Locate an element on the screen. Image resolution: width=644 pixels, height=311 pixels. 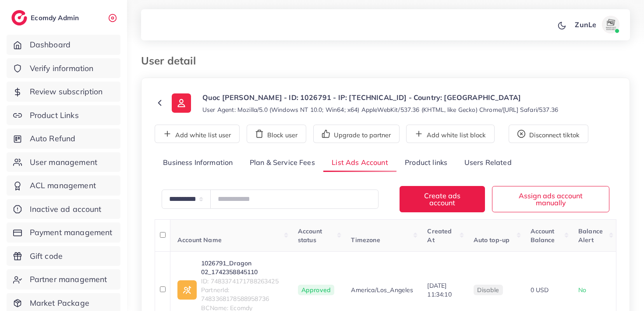
span: ACL management is located at coordinates (63, 186).